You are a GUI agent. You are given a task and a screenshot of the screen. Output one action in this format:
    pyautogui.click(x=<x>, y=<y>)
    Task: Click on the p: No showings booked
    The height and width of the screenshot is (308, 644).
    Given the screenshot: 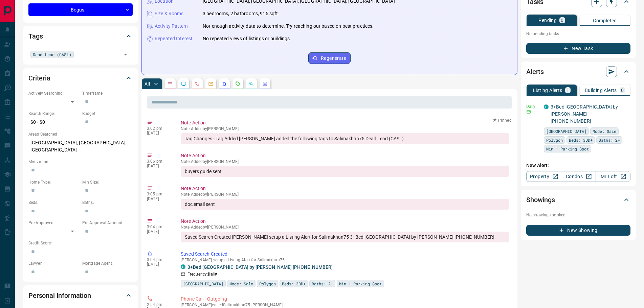 What is the action you would take?
    pyautogui.click(x=578, y=215)
    